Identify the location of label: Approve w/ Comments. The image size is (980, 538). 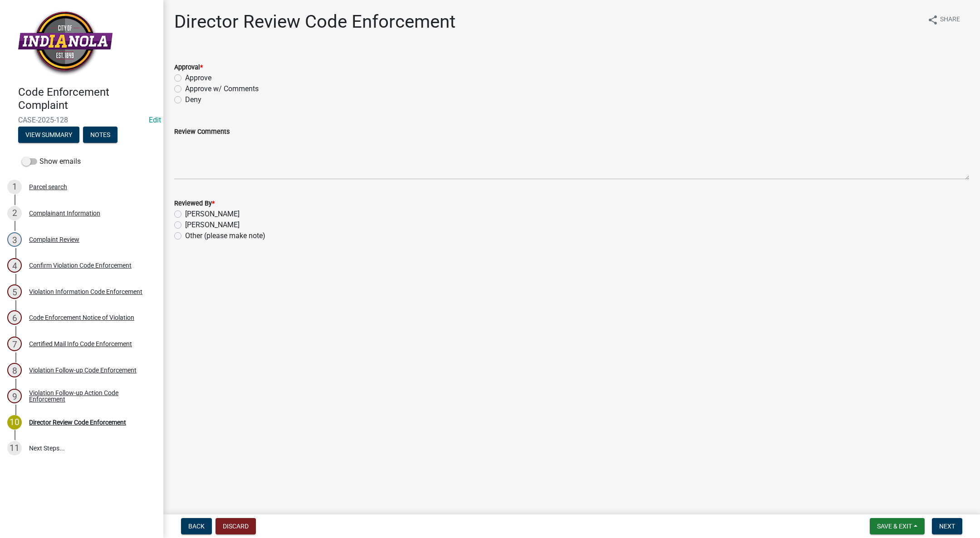
(222, 89).